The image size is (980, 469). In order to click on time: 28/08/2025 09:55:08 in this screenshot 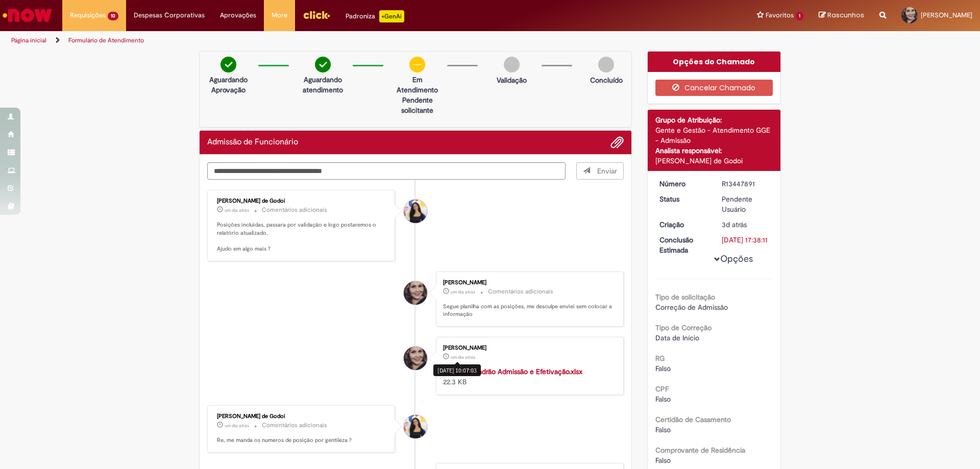, I will do `click(237, 425)`.